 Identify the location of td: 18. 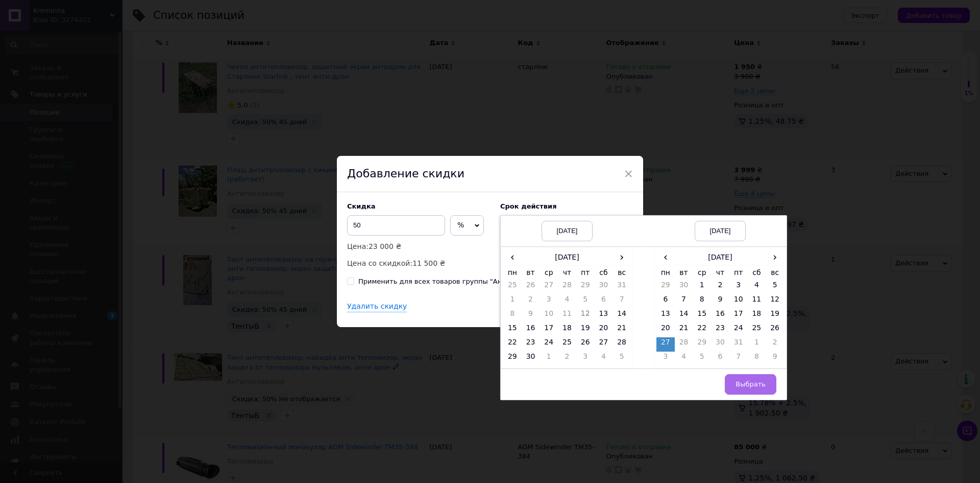
(567, 330).